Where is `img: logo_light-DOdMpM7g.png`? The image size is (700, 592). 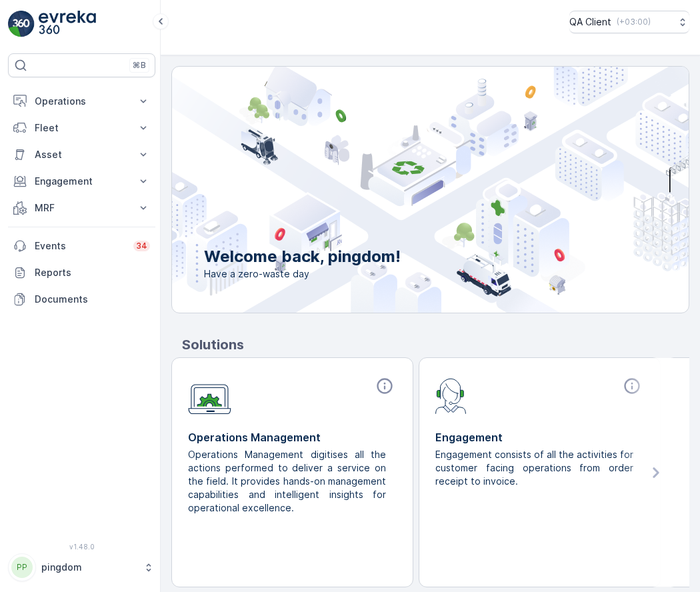
img: logo_light-DOdMpM7g.png is located at coordinates (67, 24).